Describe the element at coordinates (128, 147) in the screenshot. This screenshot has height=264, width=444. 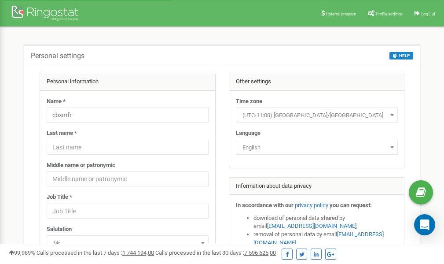
I see `input: Last name` at that location.